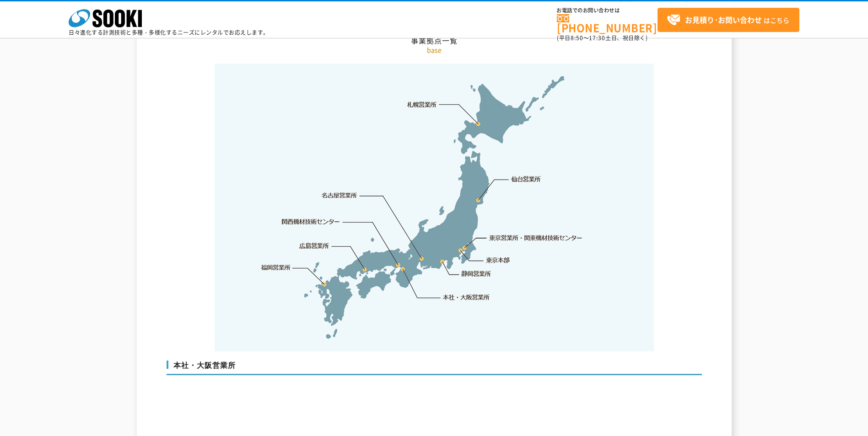 The image size is (868, 436). Describe the element at coordinates (723, 20) in the screenshot. I see `strong: お見積り･お問い合わせ` at that location.